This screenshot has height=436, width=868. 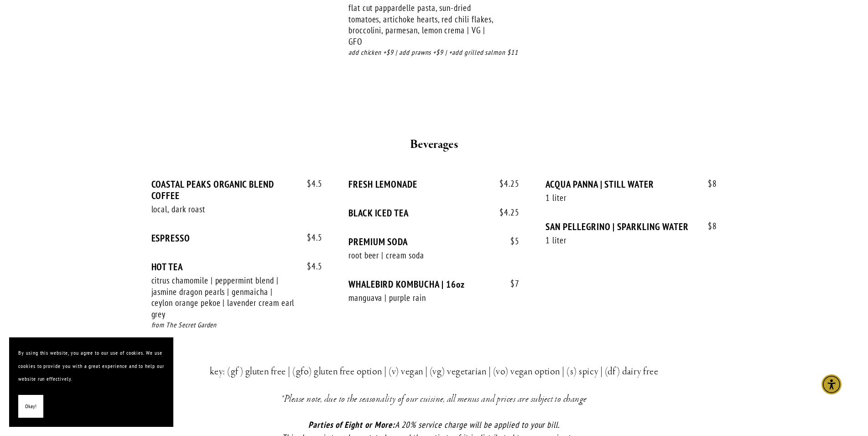 I want to click on div: Accessibility Menu, so click(x=832, y=384).